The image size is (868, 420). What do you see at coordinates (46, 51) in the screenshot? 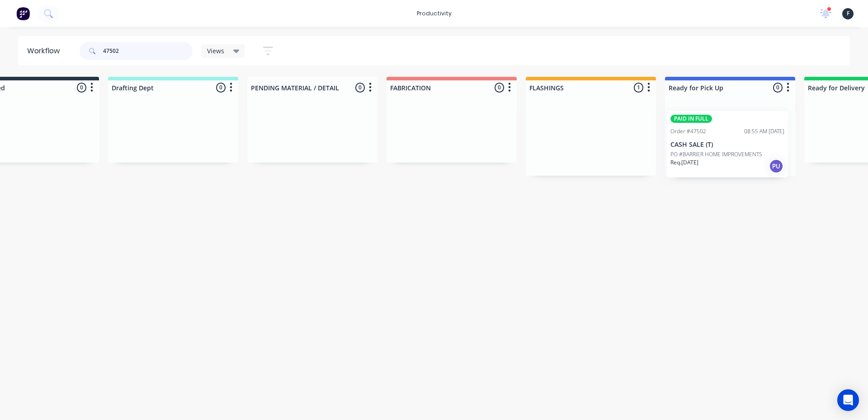
I see `div: Workflow` at bounding box center [46, 51].